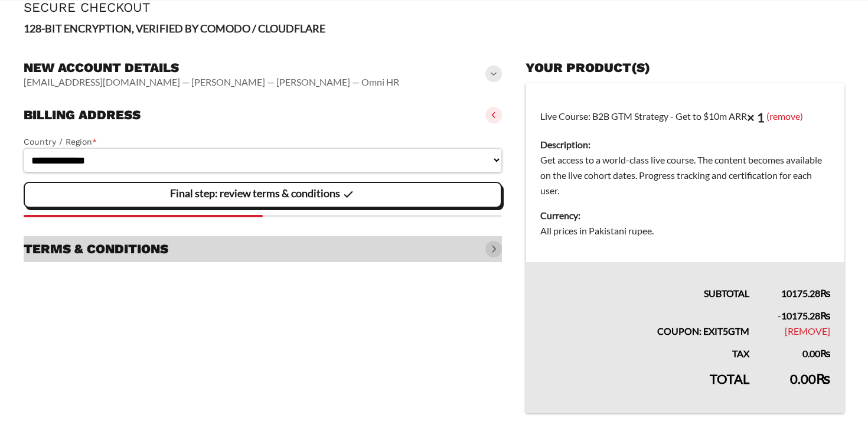 The image size is (868, 444). Describe the element at coordinates (805, 293) in the screenshot. I see `bdi: 10175.28` at that location.